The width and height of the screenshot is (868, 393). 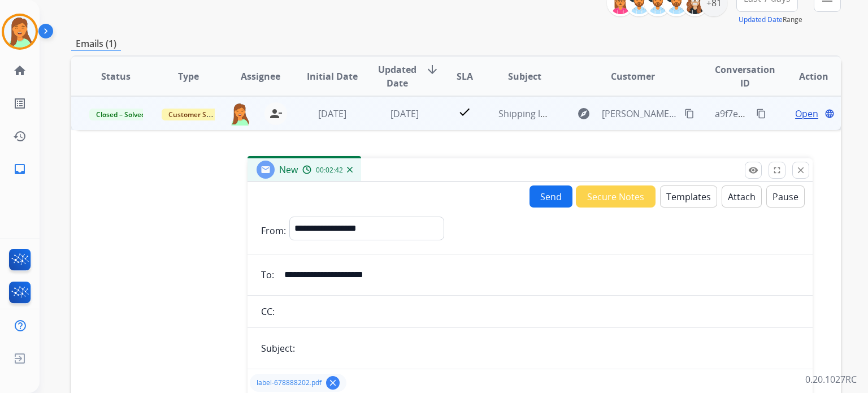 What do you see at coordinates (20, 104) in the screenshot?
I see `mat-icon: list_alt` at bounding box center [20, 104].